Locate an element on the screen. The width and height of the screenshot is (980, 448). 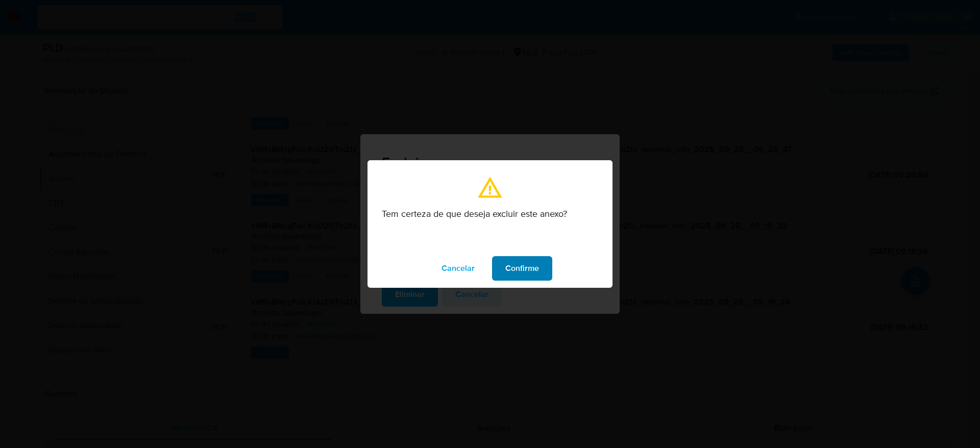
button: modal_confirmation.confirm is located at coordinates (522, 269).